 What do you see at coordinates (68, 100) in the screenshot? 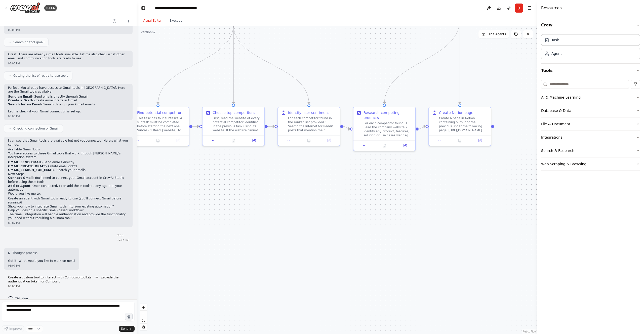
I see `li: - Create email drafts in Gmail` at bounding box center [68, 100].